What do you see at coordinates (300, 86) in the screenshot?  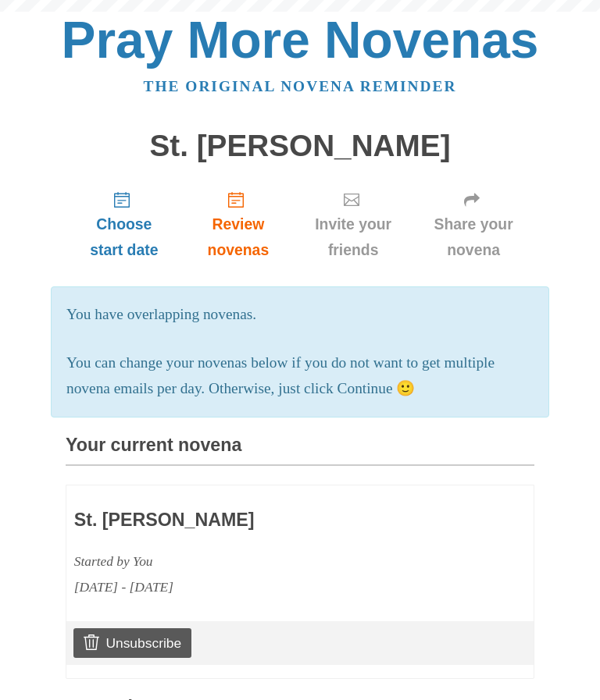 I see `a: The original novena reminder` at bounding box center [300, 86].